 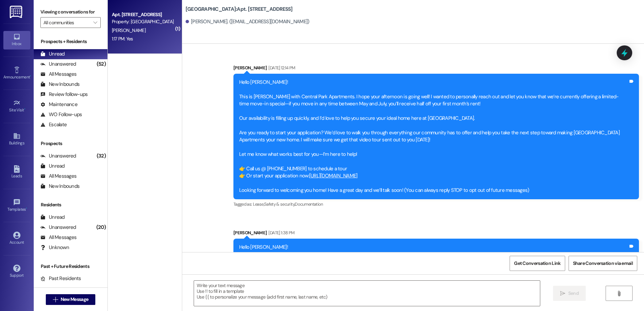 What do you see at coordinates (17, 239) in the screenshot?
I see `a: Account` at bounding box center [17, 239].